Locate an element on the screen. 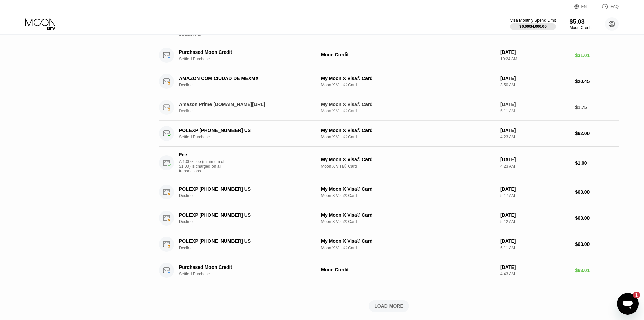 Image resolution: width=644 pixels, height=320 pixels. div: 10:24 AM is located at coordinates (535, 59).